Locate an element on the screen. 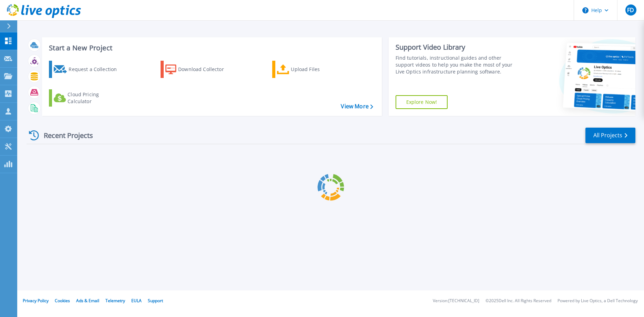  div: Cloud Pricing Calculator is located at coordinates (95, 98).